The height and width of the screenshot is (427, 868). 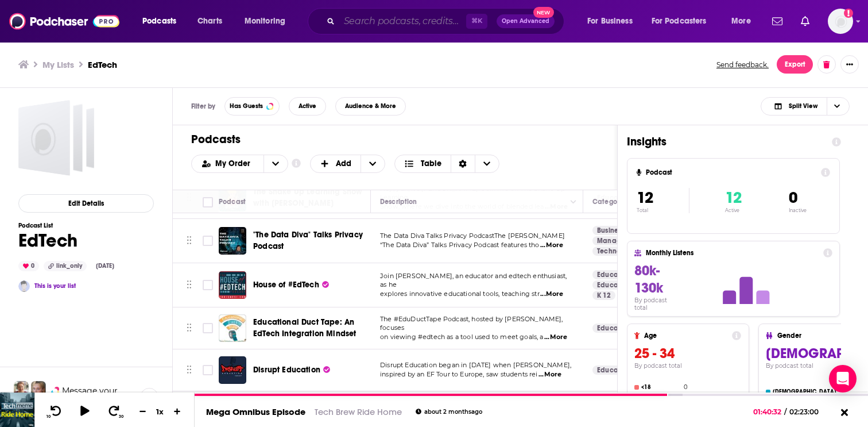 What do you see at coordinates (525, 21) in the screenshot?
I see `span: Open Advanced` at bounding box center [525, 21].